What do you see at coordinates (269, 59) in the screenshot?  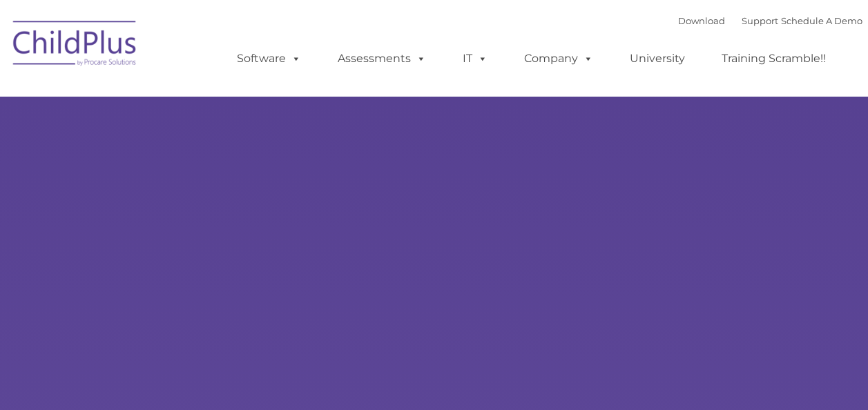 I see `a: Software` at bounding box center [269, 59].